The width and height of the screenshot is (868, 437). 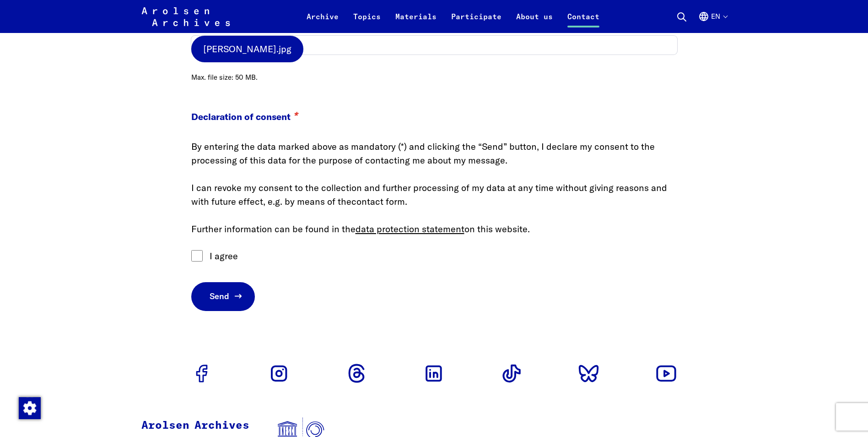 I want to click on a: Go to Tiktok profile, so click(x=511, y=373).